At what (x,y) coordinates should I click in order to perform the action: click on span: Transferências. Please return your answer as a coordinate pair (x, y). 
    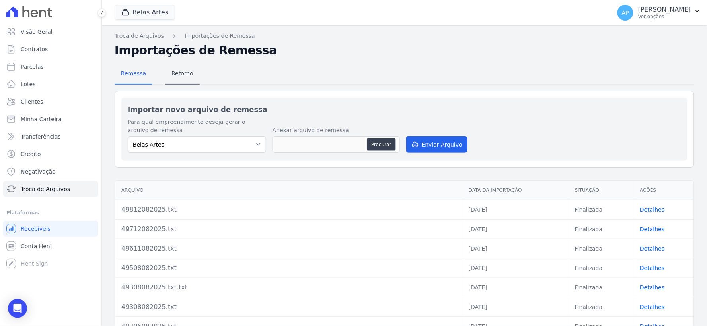
    Looking at the image, I should click on (41, 137).